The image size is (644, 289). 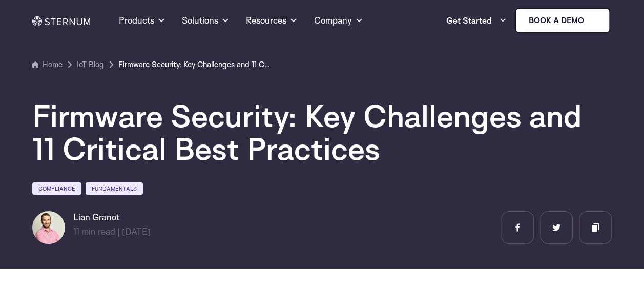 I want to click on h1: Firmware Security: Key Challenges and 11 Critical Best Practices, so click(x=322, y=132).